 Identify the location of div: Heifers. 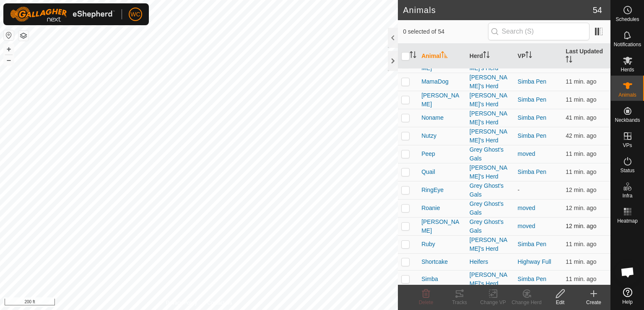
(490, 261).